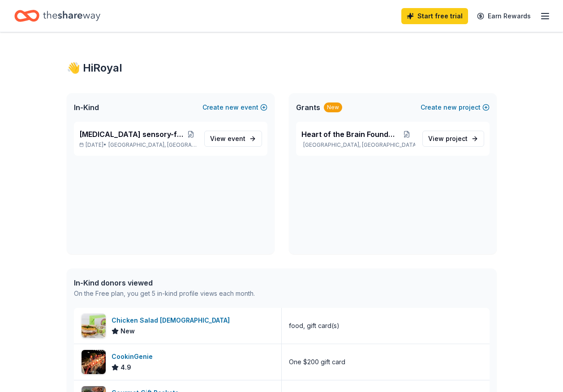 Image resolution: width=563 pixels, height=392 pixels. Describe the element at coordinates (435, 16) in the screenshot. I see `a: Start free trial` at that location.